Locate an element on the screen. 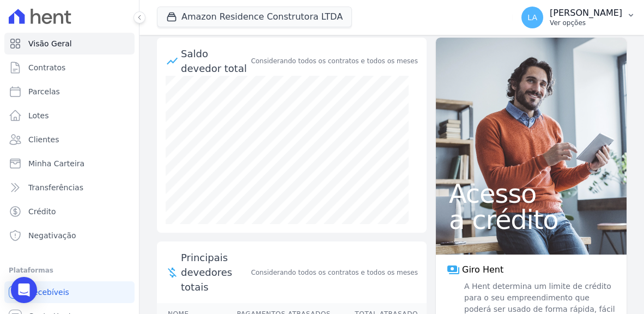 This screenshot has width=644, height=314. span: Negativação is located at coordinates (52, 236).